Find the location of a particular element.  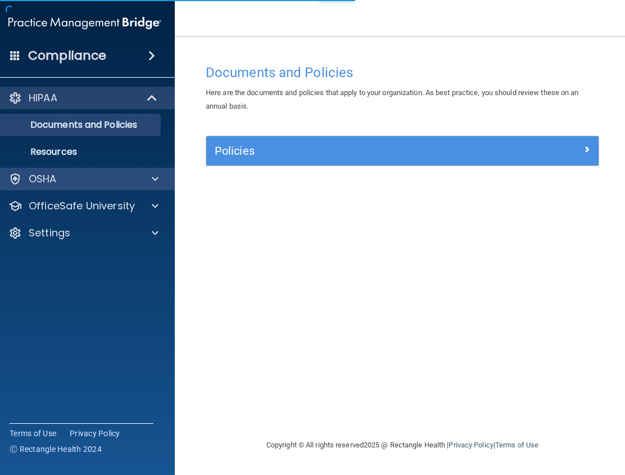

h4: Compliance is located at coordinates (67, 56).